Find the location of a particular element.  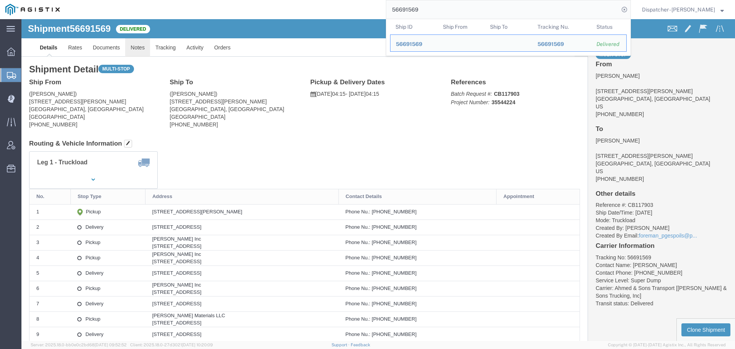

span: Client: 2025.18.0-27d3021 is located at coordinates (172, 345).